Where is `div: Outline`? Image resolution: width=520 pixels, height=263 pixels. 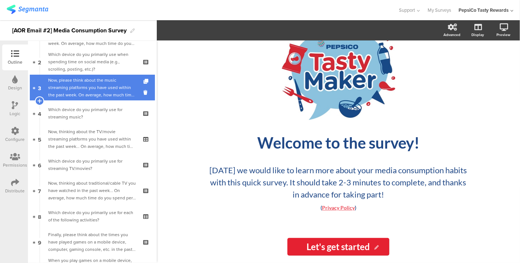
div: Outline is located at coordinates (15, 62).